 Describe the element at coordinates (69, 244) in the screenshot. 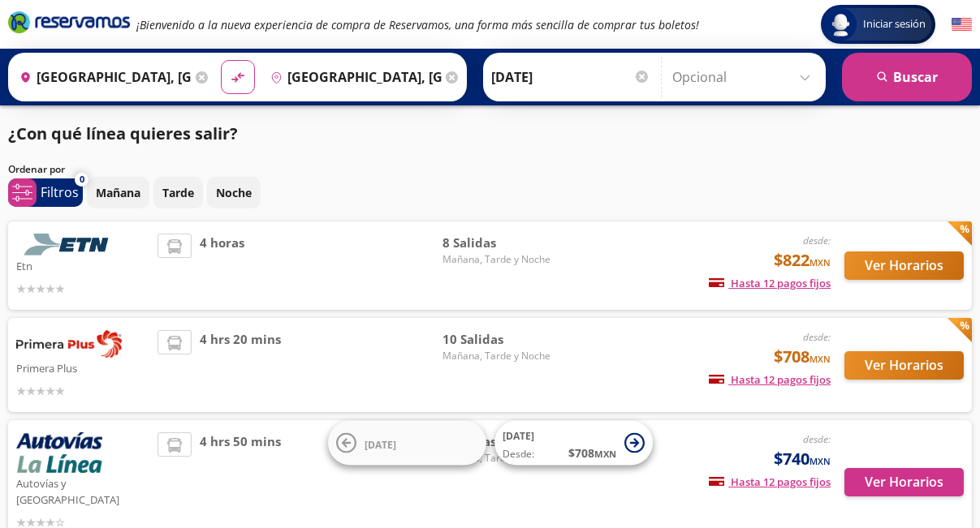

I see `img: Etn` at that location.